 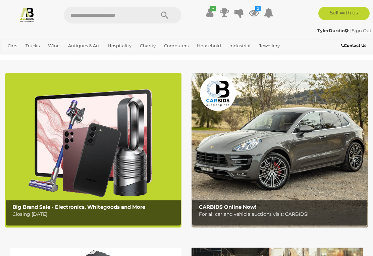 I want to click on a: Hospitality, so click(x=119, y=46).